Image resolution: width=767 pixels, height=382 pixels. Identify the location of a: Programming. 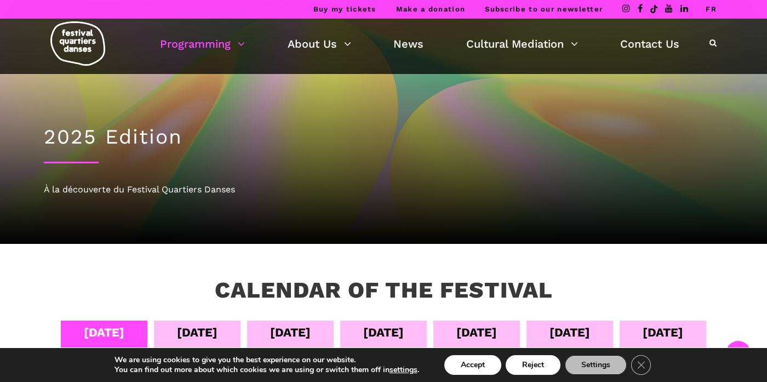
(202, 44).